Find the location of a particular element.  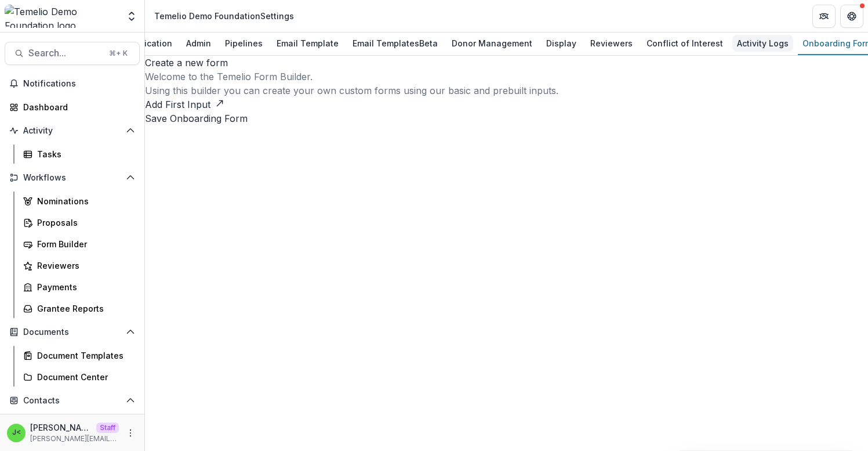

a: Email Templates Beta is located at coordinates (395, 44).